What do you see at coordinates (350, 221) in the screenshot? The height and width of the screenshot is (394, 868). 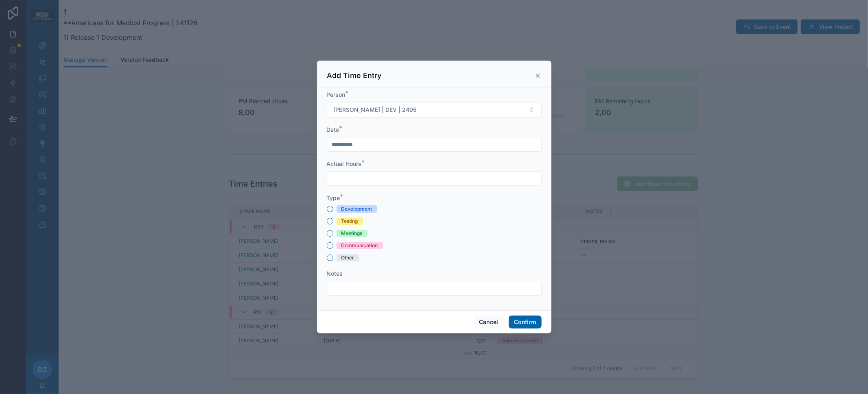 I see `div: Testing` at bounding box center [350, 221].